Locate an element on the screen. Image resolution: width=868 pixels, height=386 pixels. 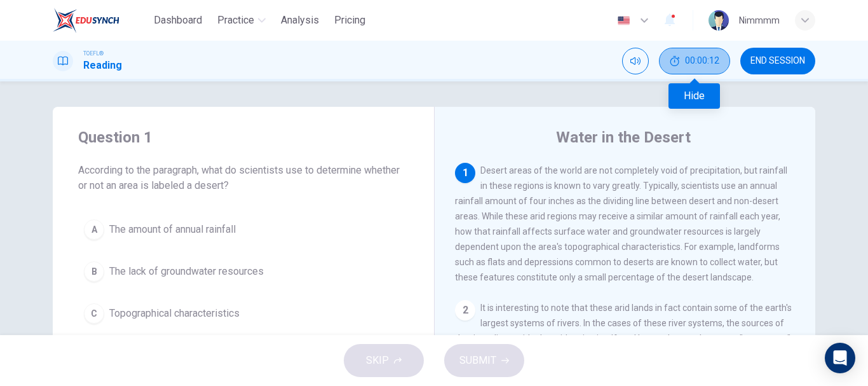
h4: Water in the Desert is located at coordinates (624, 137).